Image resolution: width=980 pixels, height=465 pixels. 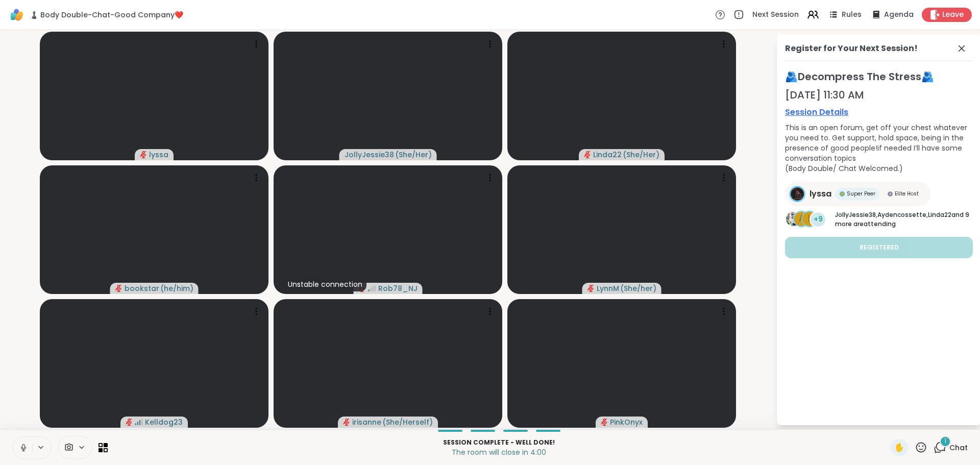 I want to click on span: Kelldog23, so click(x=164, y=422).